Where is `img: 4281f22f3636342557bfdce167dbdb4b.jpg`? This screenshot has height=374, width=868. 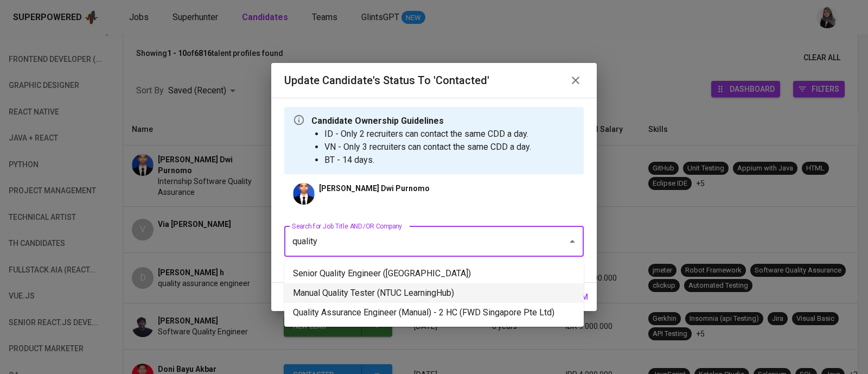
img: 4281f22f3636342557bfdce167dbdb4b.jpg is located at coordinates (304, 194).